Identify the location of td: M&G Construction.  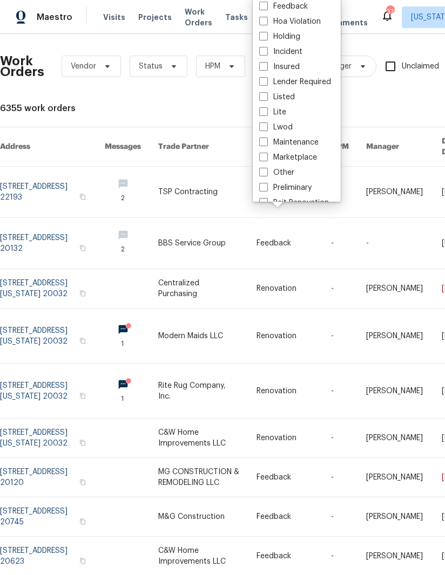
(199, 517).